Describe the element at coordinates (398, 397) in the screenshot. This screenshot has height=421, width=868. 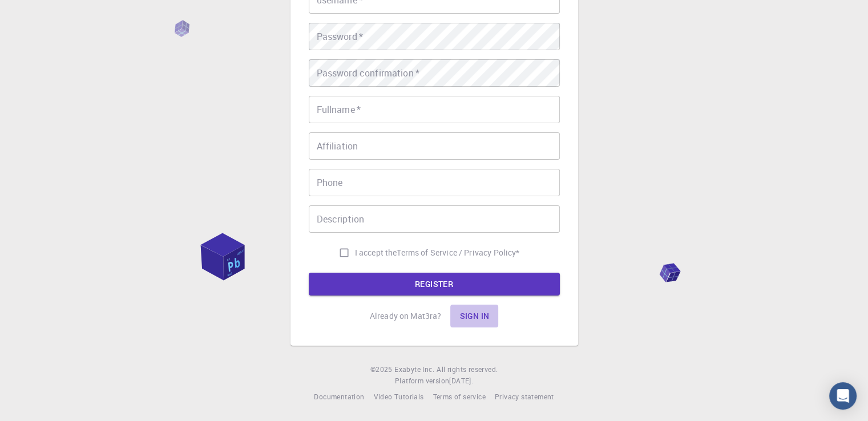
I see `a: Video Tutorials` at that location.